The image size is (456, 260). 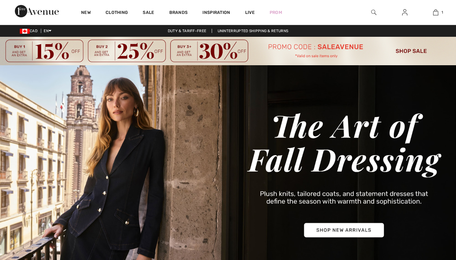 What do you see at coordinates (404, 12) in the screenshot?
I see `a: Sign In` at bounding box center [404, 12].